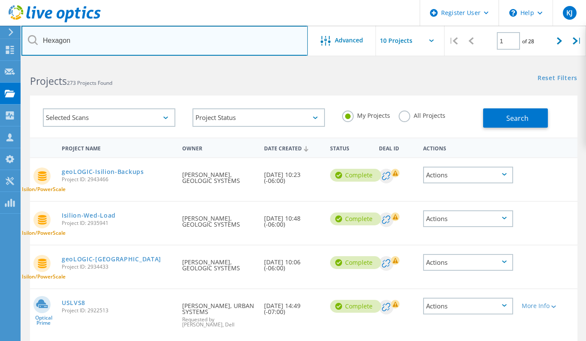 Image resolution: width=586 pixels, height=341 pixels. Describe the element at coordinates (219, 147) in the screenshot. I see `div: Owner` at that location.